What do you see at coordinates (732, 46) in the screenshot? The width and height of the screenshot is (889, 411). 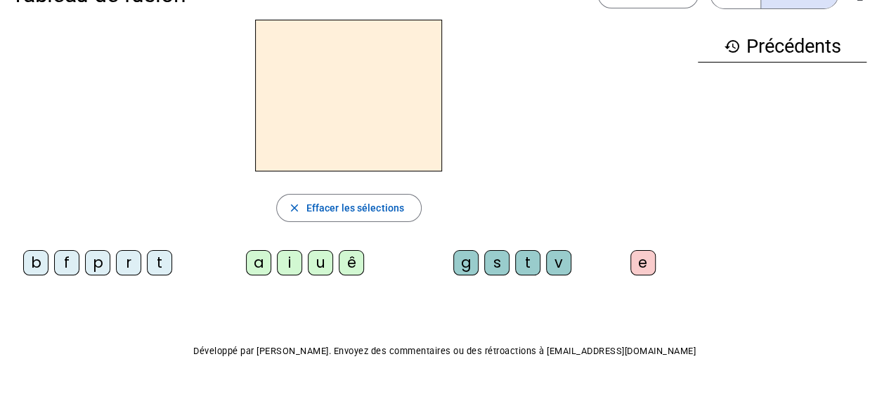 I see `mat-icon: history` at bounding box center [732, 46].